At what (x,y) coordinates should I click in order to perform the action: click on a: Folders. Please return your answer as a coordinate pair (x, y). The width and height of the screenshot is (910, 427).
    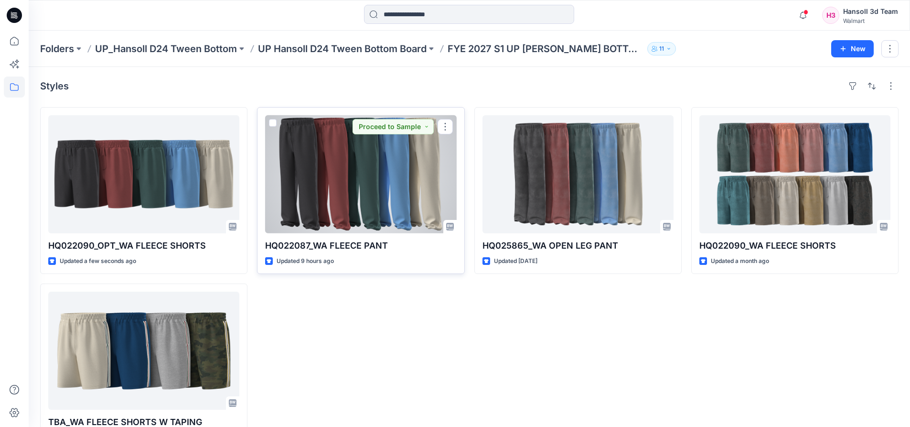
    Looking at the image, I should click on (57, 49).